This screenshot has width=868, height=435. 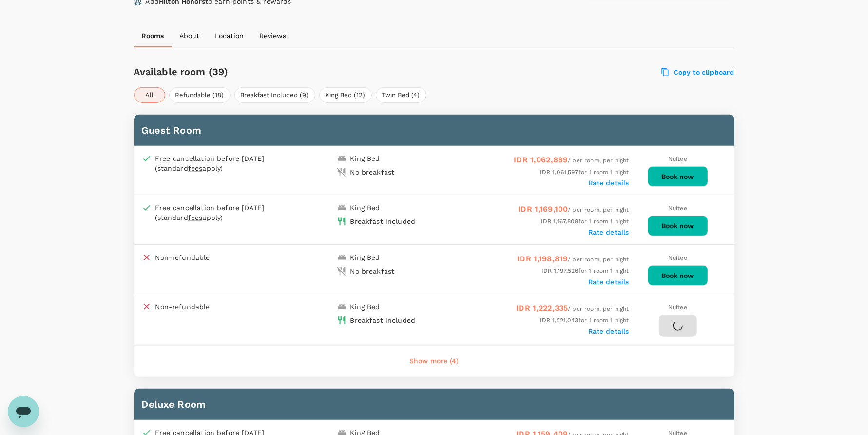 What do you see at coordinates (308, 72) in the screenshot?
I see `h6: Available room (39)` at bounding box center [308, 72].